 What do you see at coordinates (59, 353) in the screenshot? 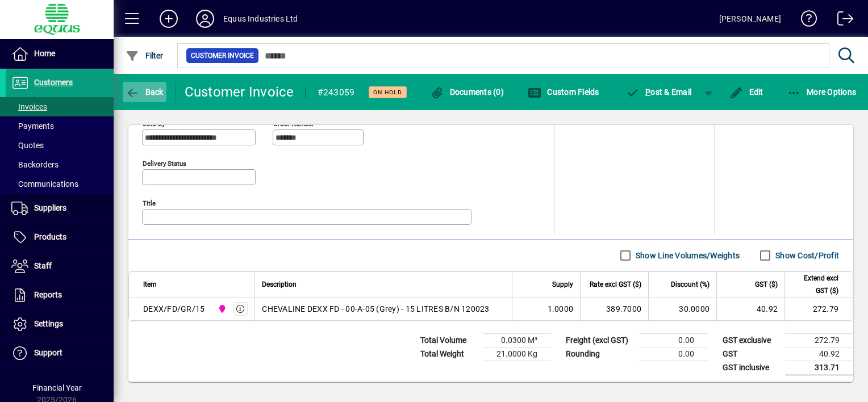
I see `a: Support` at bounding box center [59, 353].